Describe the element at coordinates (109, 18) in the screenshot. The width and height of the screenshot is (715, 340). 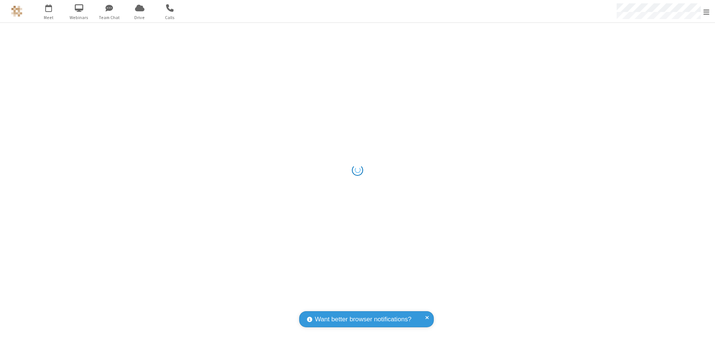
I see `span: Team Chat` at that location.